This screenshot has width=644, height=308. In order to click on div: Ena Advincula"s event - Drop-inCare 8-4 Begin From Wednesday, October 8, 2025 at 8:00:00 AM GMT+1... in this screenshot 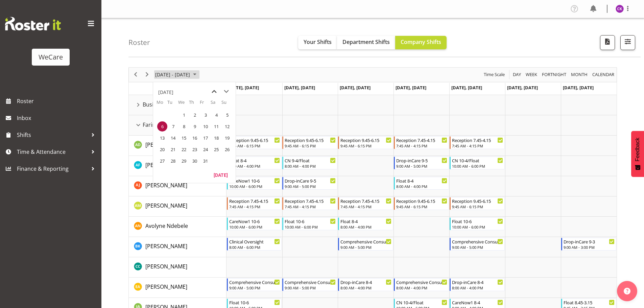, I will do `click(365, 284)`.